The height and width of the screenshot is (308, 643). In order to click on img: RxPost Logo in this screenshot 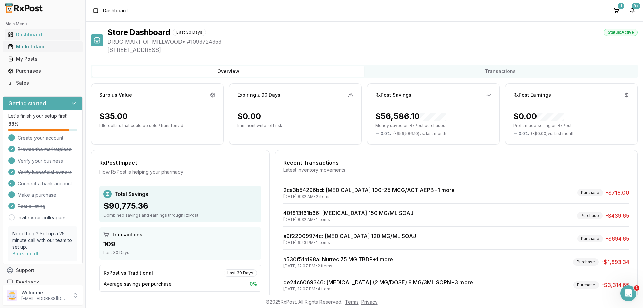, I will do `click(24, 8)`.